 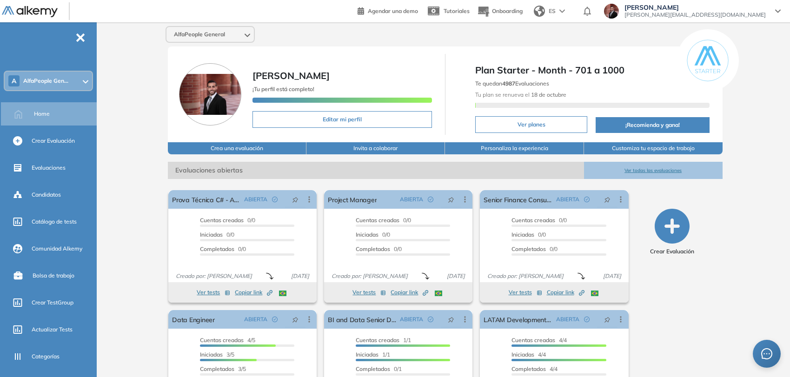 What do you see at coordinates (46, 195) in the screenshot?
I see `span: Candidatos` at bounding box center [46, 195].